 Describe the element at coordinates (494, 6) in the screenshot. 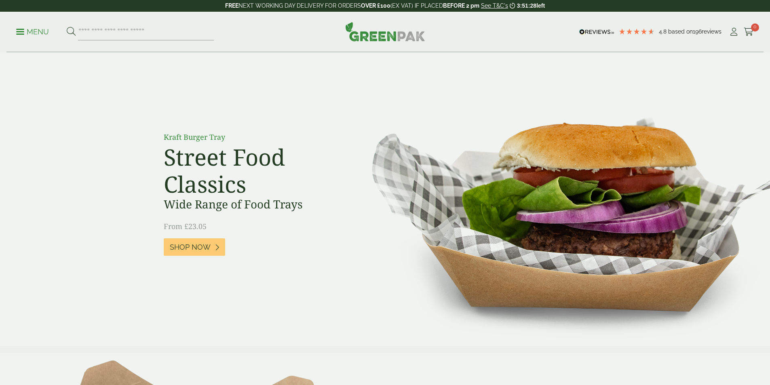

I see `a: See T&C's` at that location.